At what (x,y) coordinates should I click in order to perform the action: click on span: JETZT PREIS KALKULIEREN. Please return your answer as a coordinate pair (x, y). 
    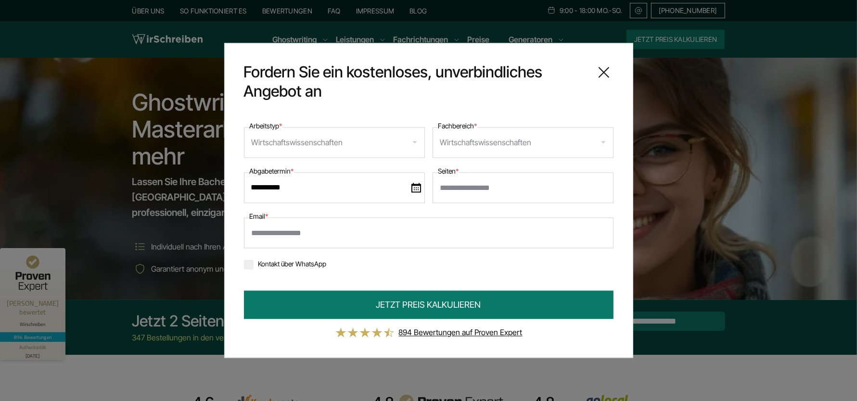
    Looking at the image, I should click on (429, 305).